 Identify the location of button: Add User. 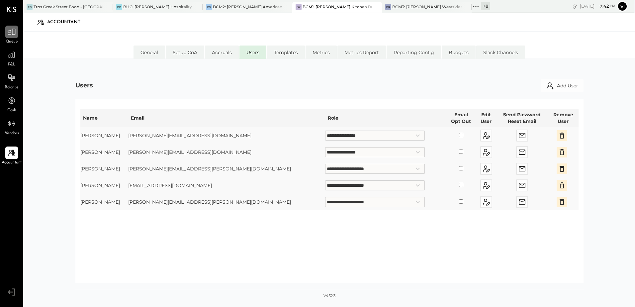
(562, 86).